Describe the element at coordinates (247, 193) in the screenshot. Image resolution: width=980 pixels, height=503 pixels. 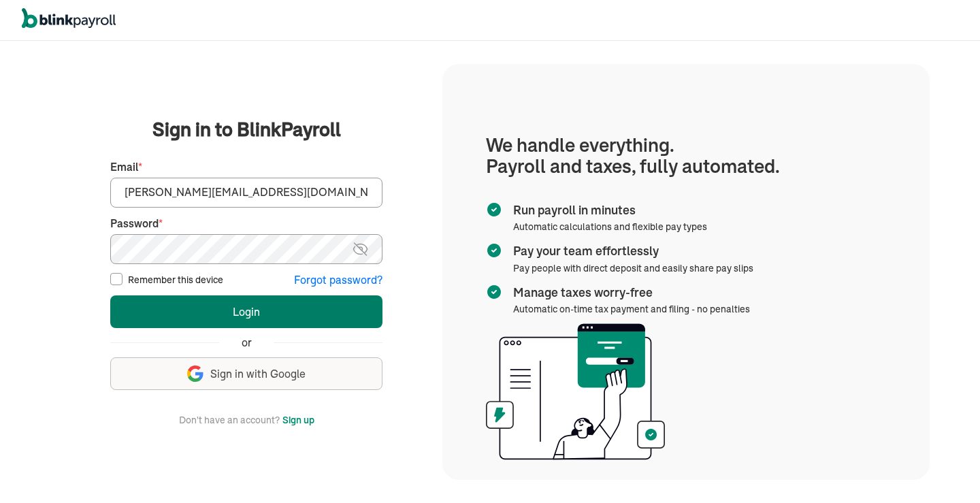
I see `input: Your email address` at that location.